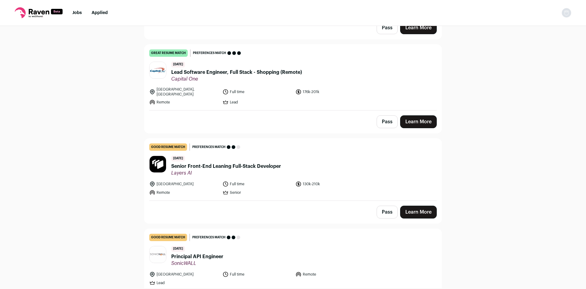  I want to click on a: Applied, so click(99, 13).